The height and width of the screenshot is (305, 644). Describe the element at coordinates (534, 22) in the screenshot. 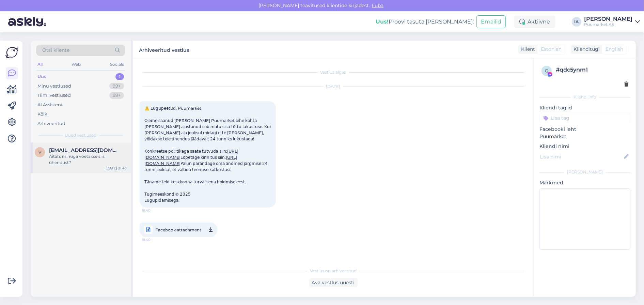

I see `div: Aktiivne` at that location.